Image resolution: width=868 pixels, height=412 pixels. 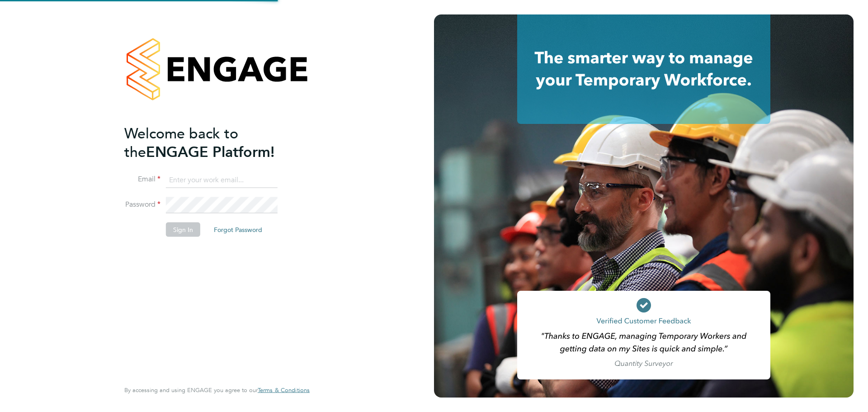 What do you see at coordinates (238, 230) in the screenshot?
I see `button: Forgot Password` at bounding box center [238, 230].